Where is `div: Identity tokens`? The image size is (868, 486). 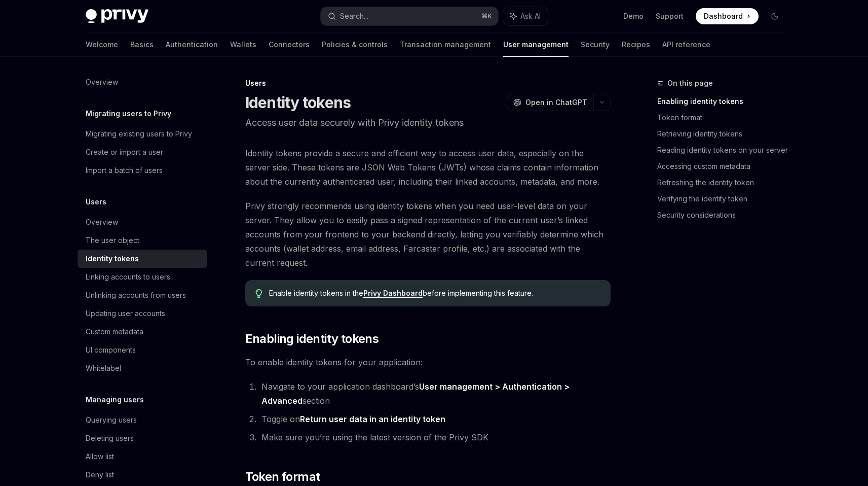 div: Identity tokens is located at coordinates (112, 259).